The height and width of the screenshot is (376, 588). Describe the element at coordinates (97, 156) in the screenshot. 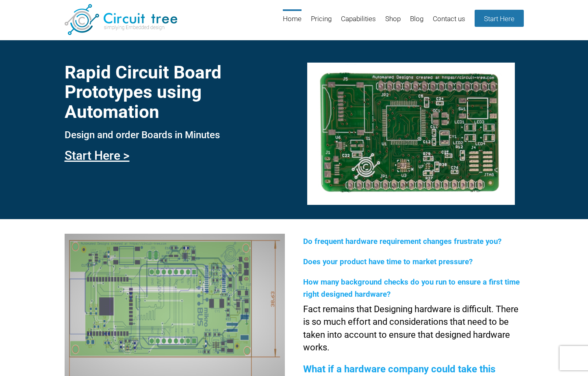

I see `a: Start Here >` at that location.